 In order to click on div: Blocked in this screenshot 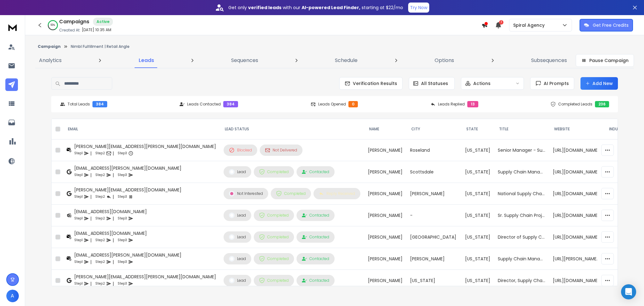, I will do `click(240, 150)`.